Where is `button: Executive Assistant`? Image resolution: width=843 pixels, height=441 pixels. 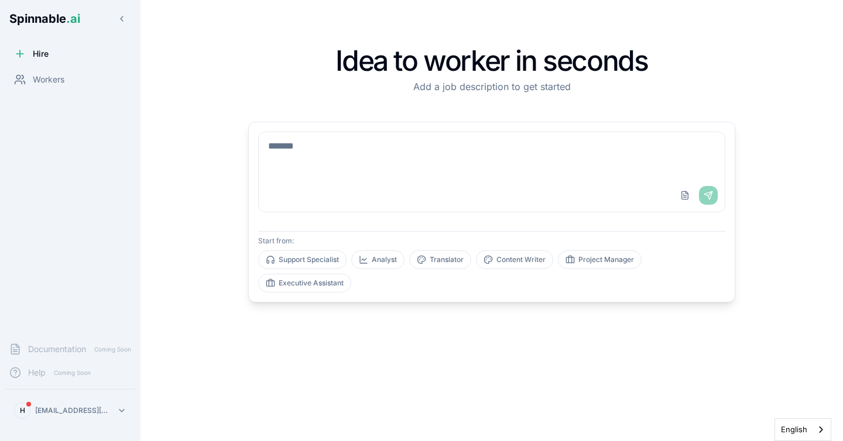
button: Executive Assistant is located at coordinates (304, 283).